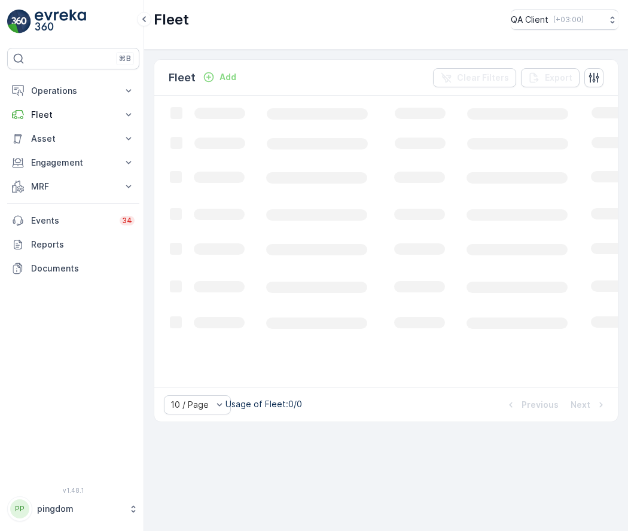 The width and height of the screenshot is (628, 531). I want to click on p: Engagement, so click(73, 163).